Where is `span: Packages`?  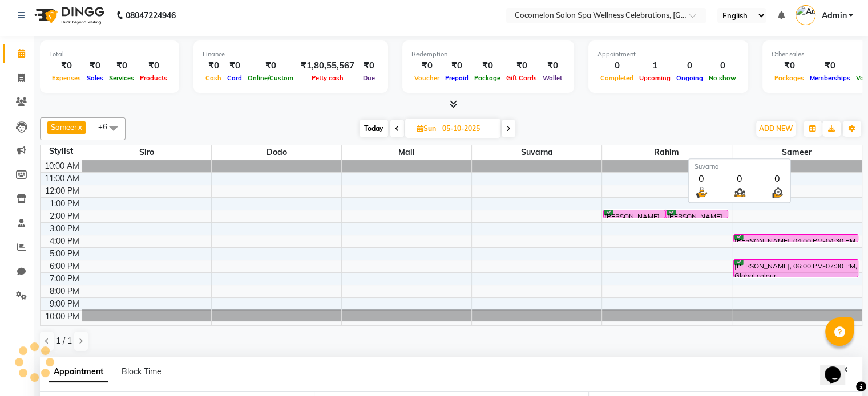
span: Packages is located at coordinates (789, 78).